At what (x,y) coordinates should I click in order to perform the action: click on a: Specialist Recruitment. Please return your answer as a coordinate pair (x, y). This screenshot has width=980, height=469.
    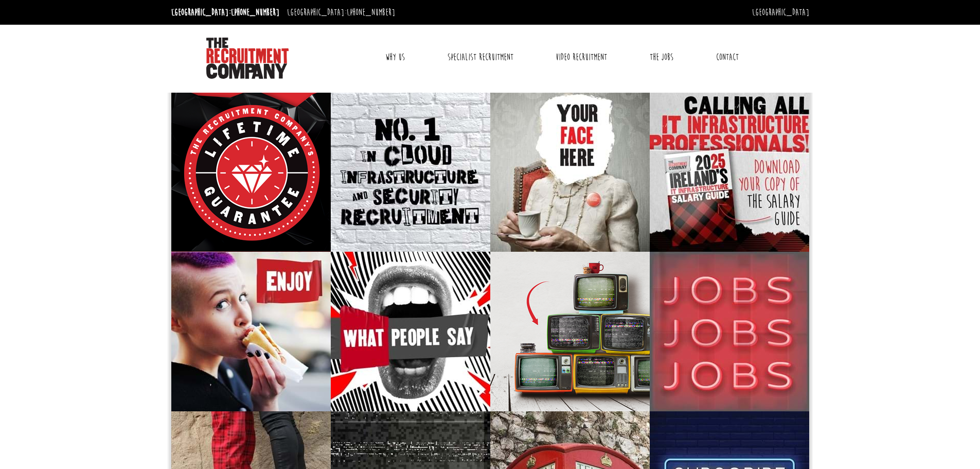
    Looking at the image, I should click on (481, 57).